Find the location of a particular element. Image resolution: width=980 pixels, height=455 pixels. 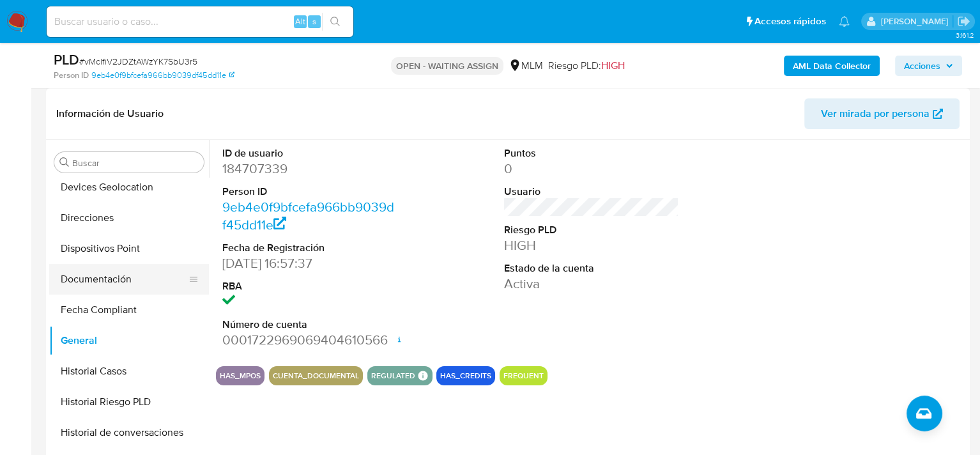

button: General is located at coordinates (129, 341).